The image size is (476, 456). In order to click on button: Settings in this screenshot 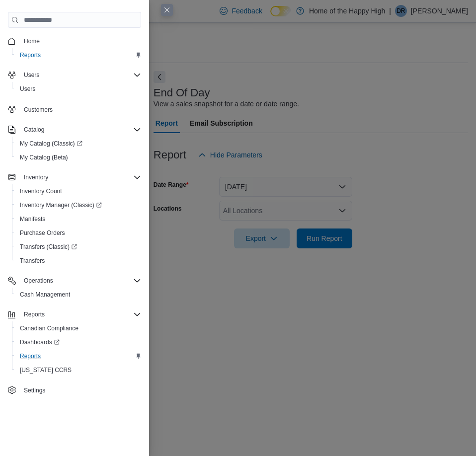, I will do `click(75, 390)`.